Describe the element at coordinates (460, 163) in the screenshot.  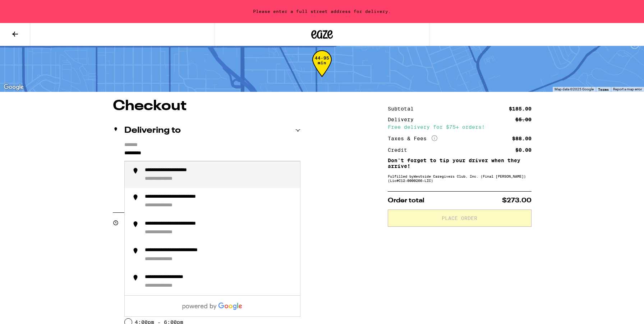
I see `p: Don't forget to tip your driver when they arrive!` at that location.